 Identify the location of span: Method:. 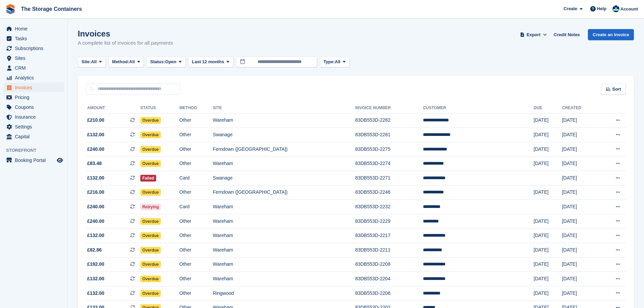
(121, 62).